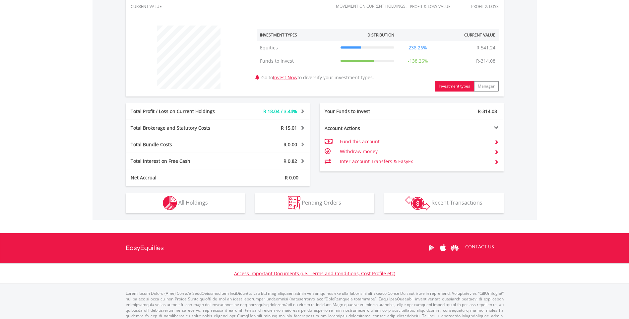 This screenshot has width=629, height=319. What do you see at coordinates (179, 111) in the screenshot?
I see `div: Total Profit / Loss on Current Holdings` at bounding box center [179, 111].